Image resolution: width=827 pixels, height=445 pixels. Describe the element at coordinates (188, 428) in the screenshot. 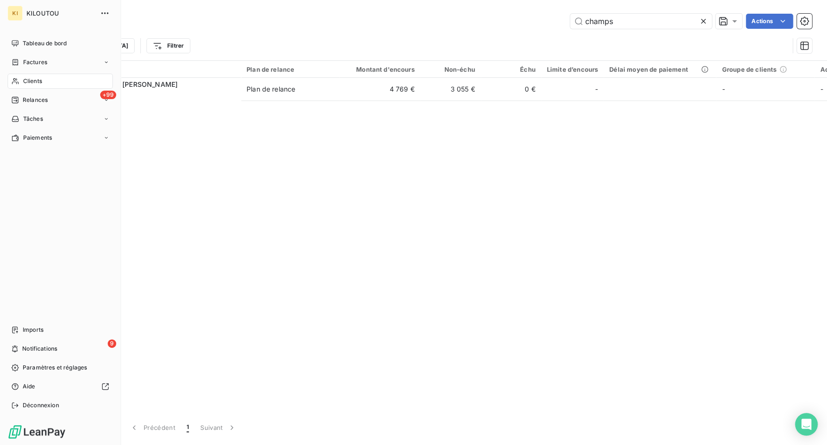

I see `button: 1` at that location.